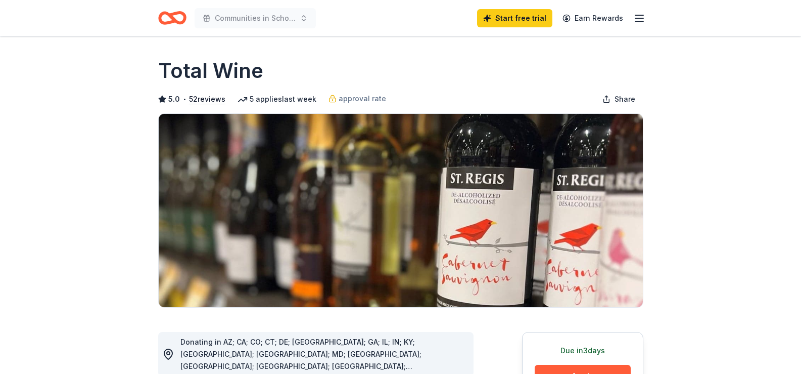 The height and width of the screenshot is (374, 801). What do you see at coordinates (593, 18) in the screenshot?
I see `a: Earn Rewards` at bounding box center [593, 18].